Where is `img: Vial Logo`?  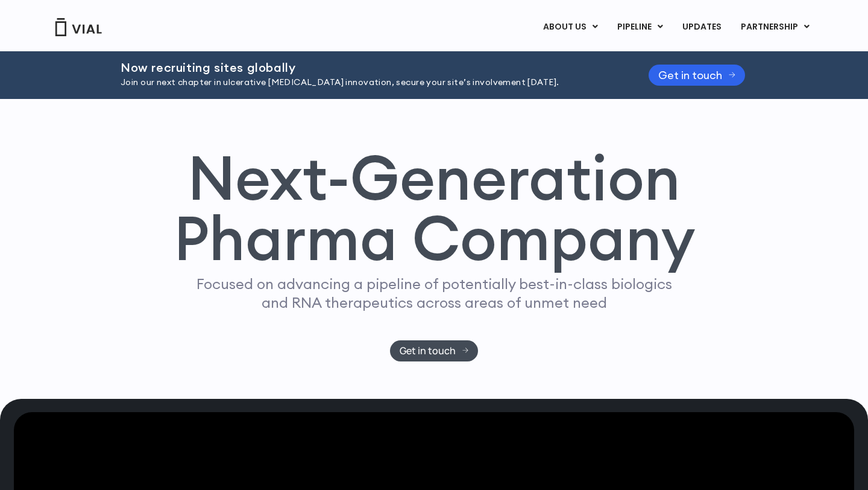
img: Vial Logo is located at coordinates (78, 27).